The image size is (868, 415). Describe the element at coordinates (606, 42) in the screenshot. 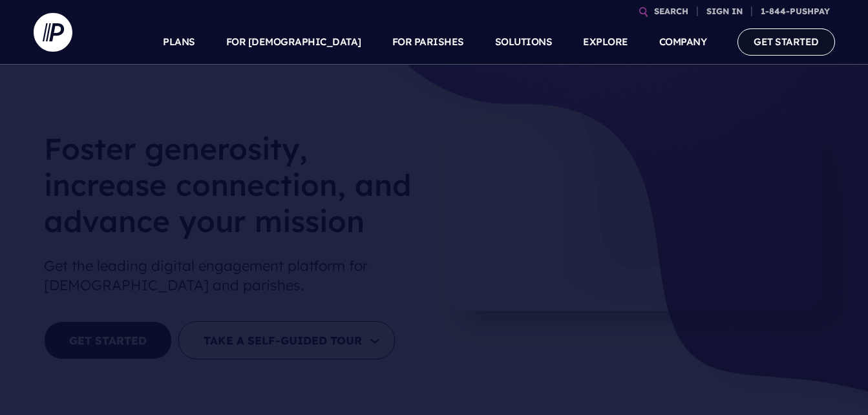

I see `a: EXPLORE` at that location.